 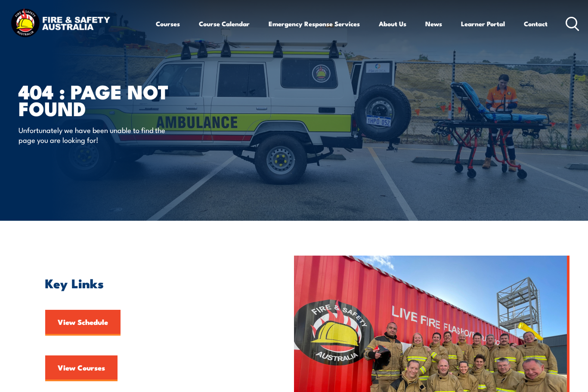 I want to click on a: Courses, so click(x=168, y=23).